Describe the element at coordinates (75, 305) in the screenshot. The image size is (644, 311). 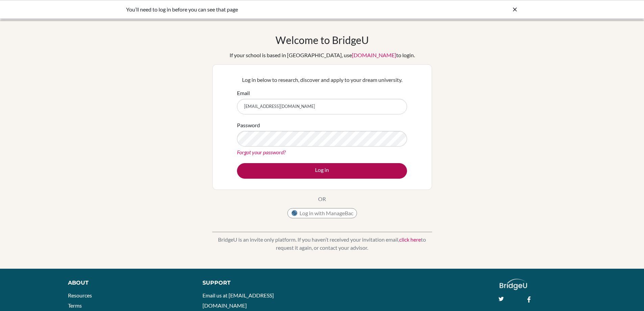
I see `a: Terms` at that location.